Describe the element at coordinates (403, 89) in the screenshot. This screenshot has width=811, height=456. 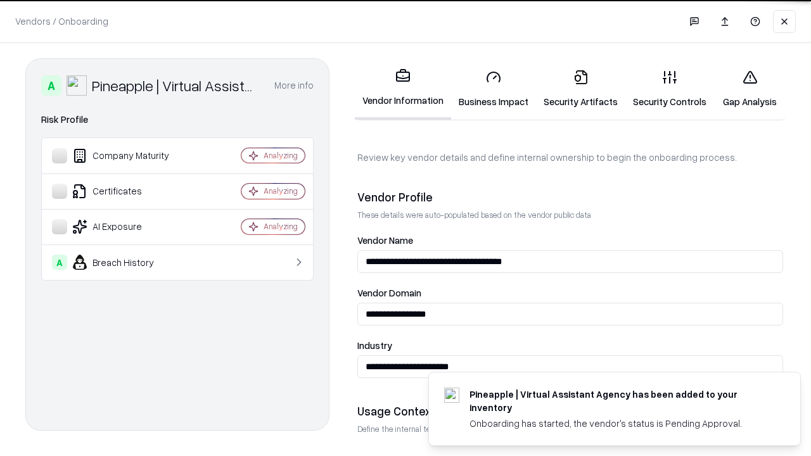
I see `a: Vendor Information` at that location.